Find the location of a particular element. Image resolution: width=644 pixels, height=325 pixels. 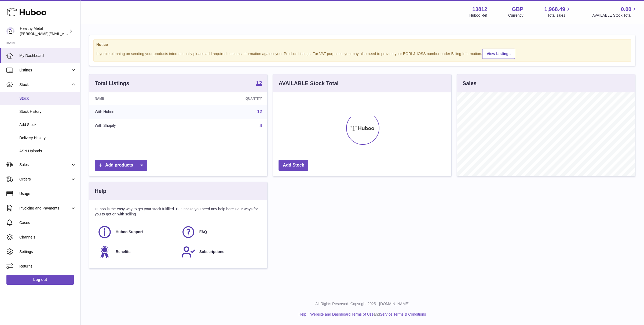

span: FAQ is located at coordinates (203, 232).